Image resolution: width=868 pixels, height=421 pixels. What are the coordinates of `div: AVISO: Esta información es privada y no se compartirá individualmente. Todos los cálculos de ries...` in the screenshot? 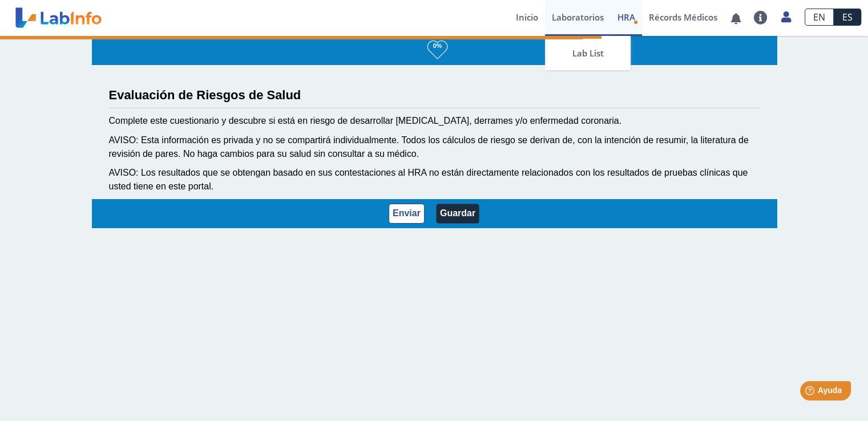 It's located at (434, 147).